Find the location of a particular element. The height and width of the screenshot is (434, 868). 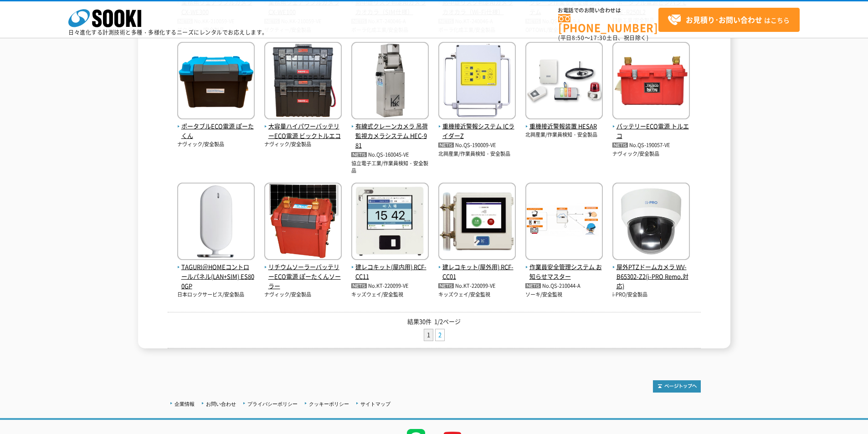

span: 作業員安全管理システム お知らせマスター is located at coordinates (564, 272).